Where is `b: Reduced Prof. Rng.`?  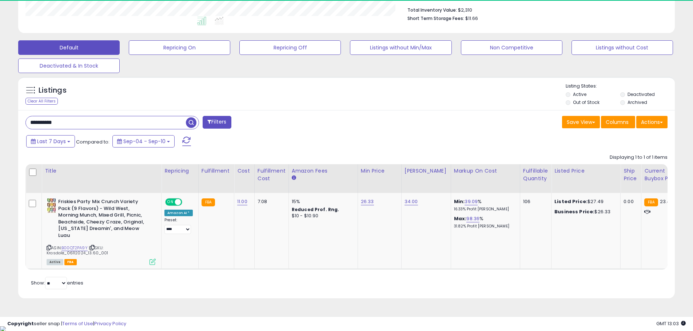 b: Reduced Prof. Rng. is located at coordinates (315, 210).